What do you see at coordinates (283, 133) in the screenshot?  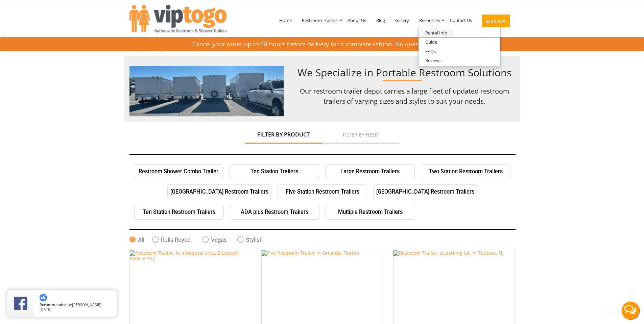 I see `a: Filter by Product` at bounding box center [283, 133].